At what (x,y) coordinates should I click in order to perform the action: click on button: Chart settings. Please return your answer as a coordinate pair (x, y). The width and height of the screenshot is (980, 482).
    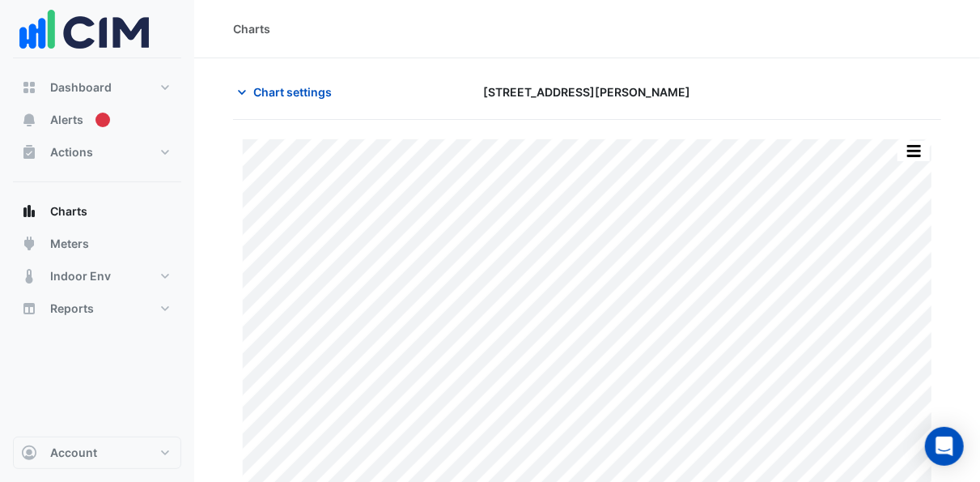
    Looking at the image, I should click on (288, 92).